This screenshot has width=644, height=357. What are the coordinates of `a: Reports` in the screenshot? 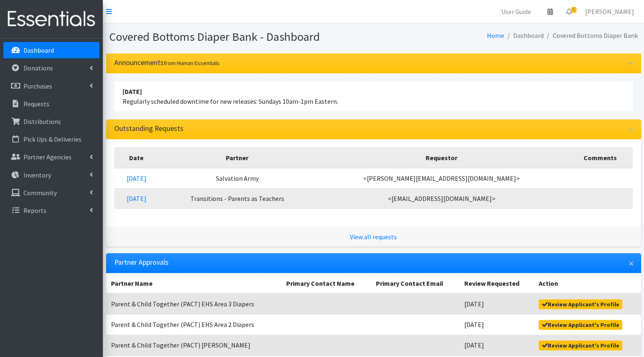 It's located at (51, 210).